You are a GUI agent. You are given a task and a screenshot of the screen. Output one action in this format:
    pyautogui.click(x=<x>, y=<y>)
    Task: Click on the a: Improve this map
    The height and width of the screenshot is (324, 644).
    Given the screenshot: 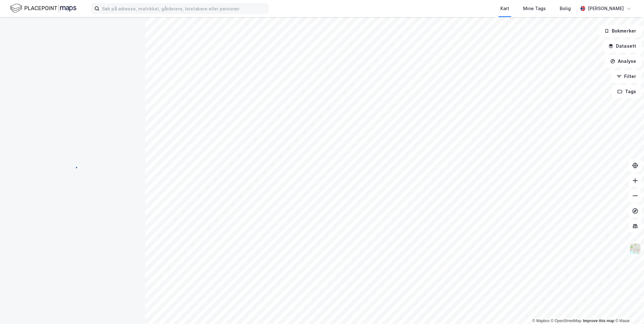 What is the action you would take?
    pyautogui.click(x=598, y=321)
    